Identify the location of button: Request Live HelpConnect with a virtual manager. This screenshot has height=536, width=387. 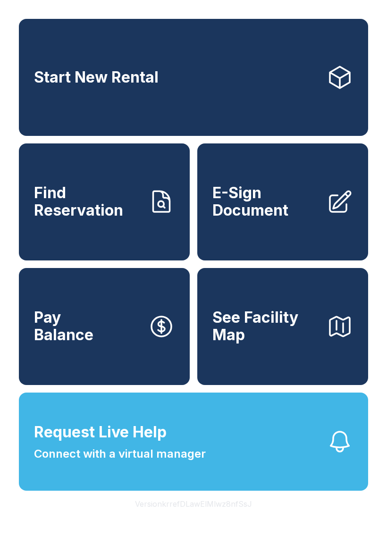
(193, 442).